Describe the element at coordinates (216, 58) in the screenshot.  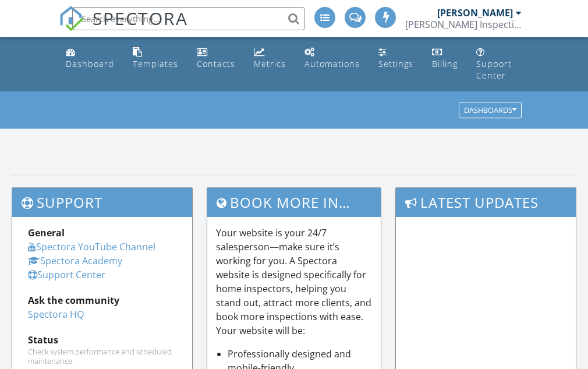
I see `a: Contacts` at that location.